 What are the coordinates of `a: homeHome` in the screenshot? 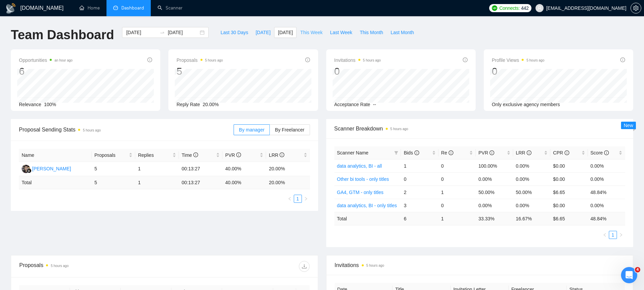 It's located at (89, 8).